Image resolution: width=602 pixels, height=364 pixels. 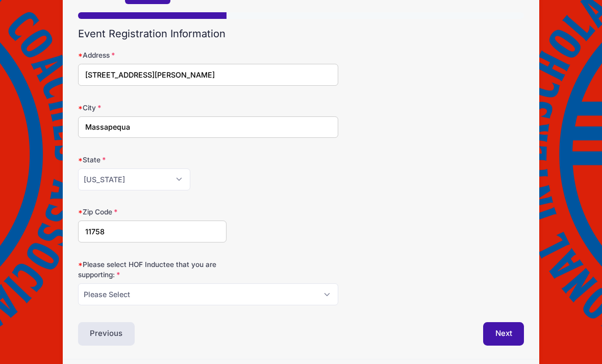 What do you see at coordinates (153, 108) in the screenshot?
I see `label: City` at bounding box center [153, 108].